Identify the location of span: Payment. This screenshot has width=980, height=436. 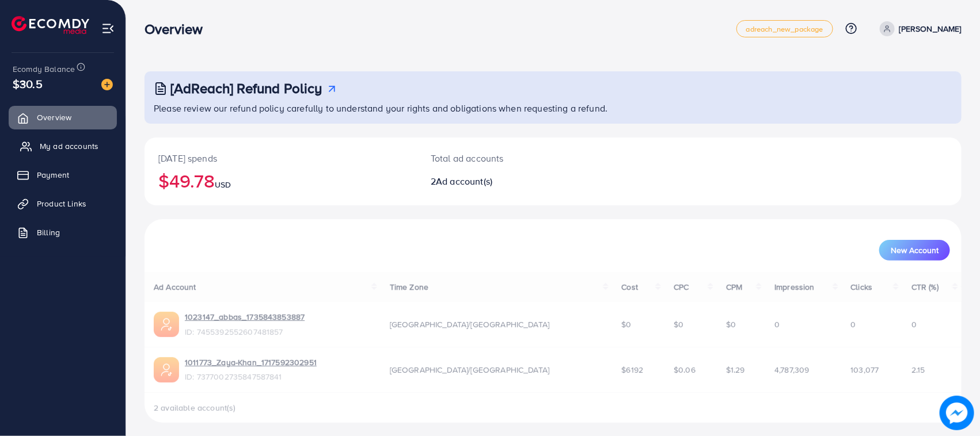
(53, 175).